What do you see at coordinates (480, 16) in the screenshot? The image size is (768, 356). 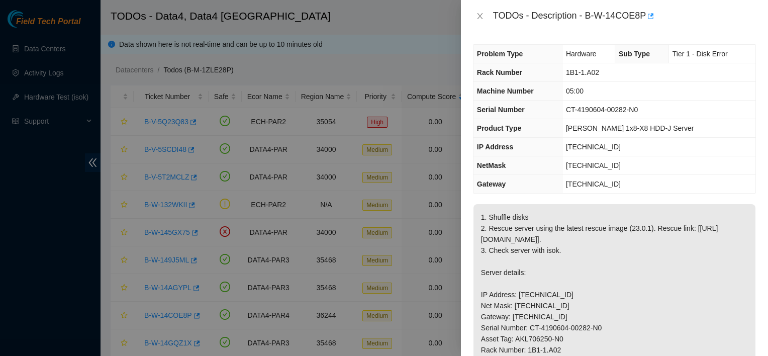 I see `button: Close` at bounding box center [480, 16].